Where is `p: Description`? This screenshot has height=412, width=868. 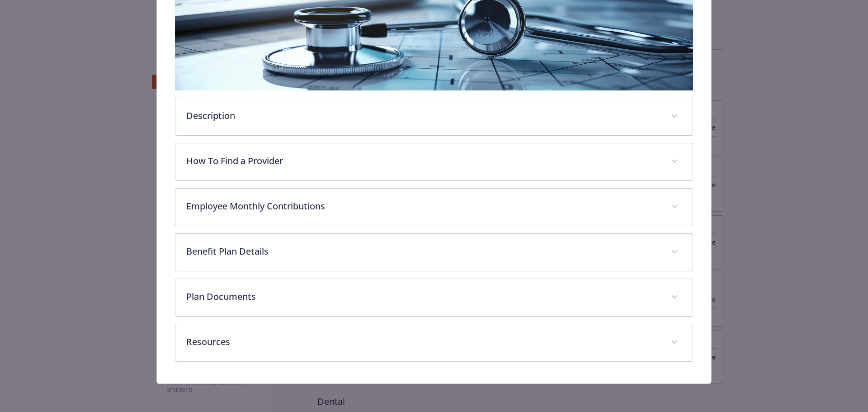 p: Description is located at coordinates (423, 116).